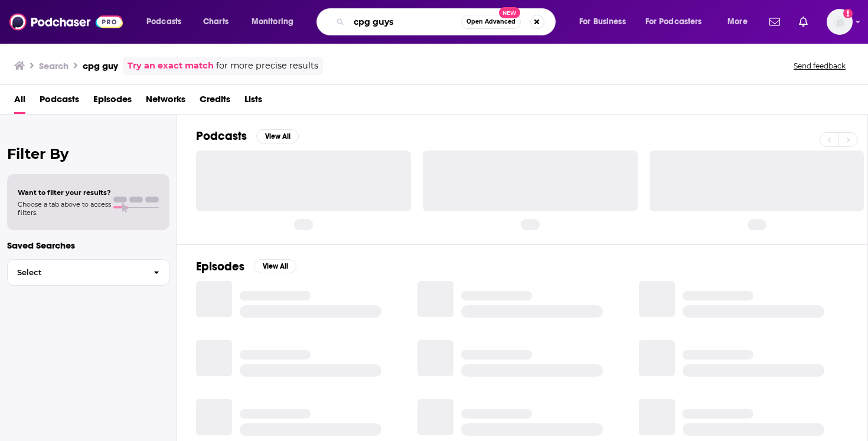 This screenshot has height=441, width=868. I want to click on span: Credits, so click(215, 102).